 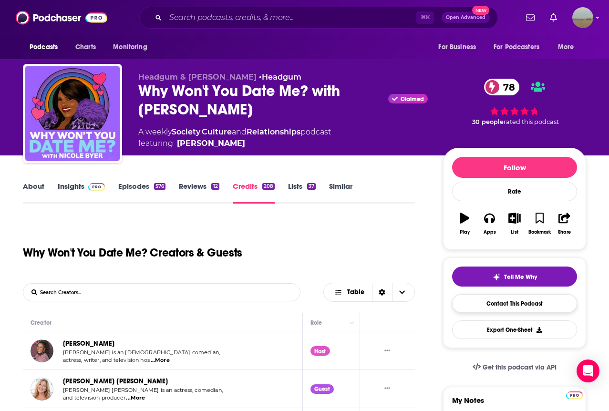 What do you see at coordinates (235, 144) in the screenshot?
I see `span: featuring` at bounding box center [235, 144].